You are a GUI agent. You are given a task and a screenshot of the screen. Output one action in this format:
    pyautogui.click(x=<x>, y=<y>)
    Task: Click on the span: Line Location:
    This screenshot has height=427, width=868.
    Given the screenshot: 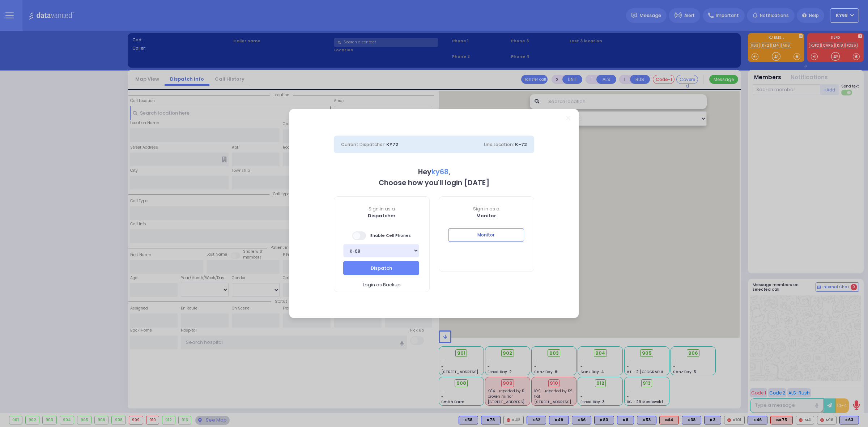 What is the action you would take?
    pyautogui.click(x=499, y=144)
    